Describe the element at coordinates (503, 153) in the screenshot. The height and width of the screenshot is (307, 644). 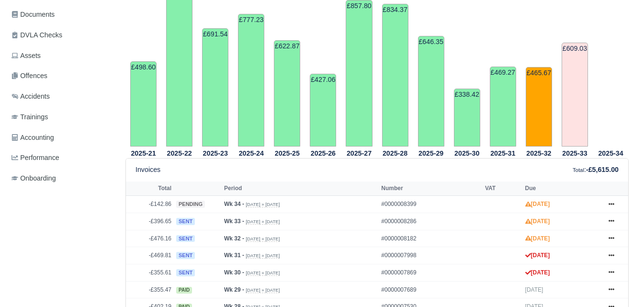
I see `th: 2025-31` at that location.